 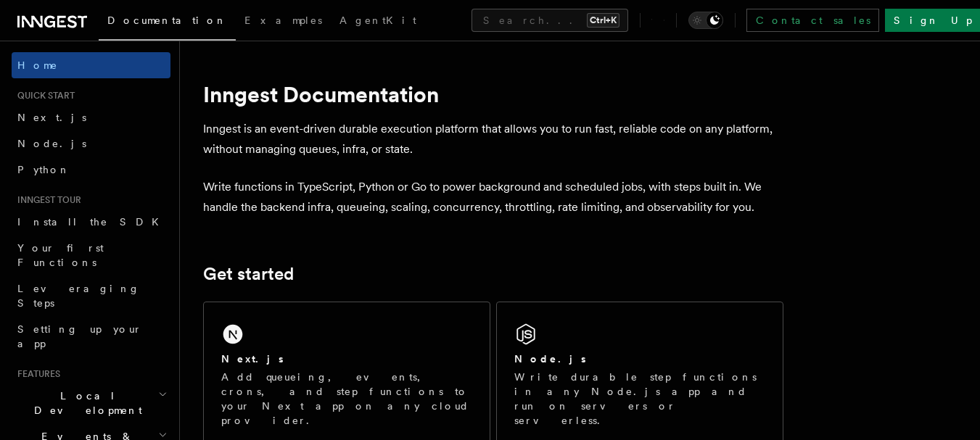 I want to click on a: AgentKit, so click(x=378, y=22).